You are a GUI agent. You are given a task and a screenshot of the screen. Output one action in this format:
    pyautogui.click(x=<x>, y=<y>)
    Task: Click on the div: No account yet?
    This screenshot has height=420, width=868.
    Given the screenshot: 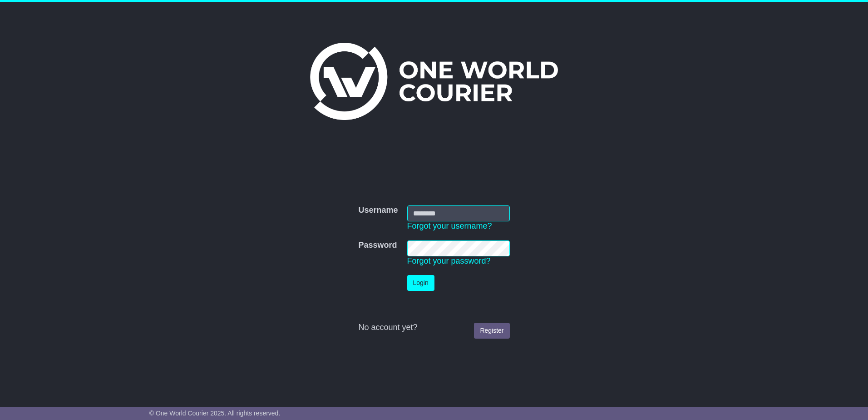 What is the action you would take?
    pyautogui.click(x=433, y=327)
    